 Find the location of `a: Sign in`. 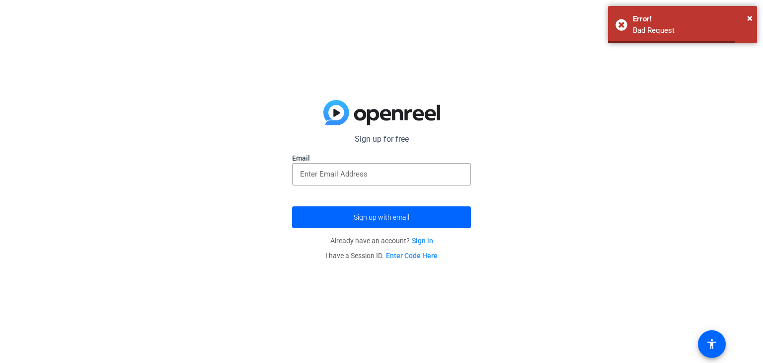

a: Sign in is located at coordinates (422, 240).